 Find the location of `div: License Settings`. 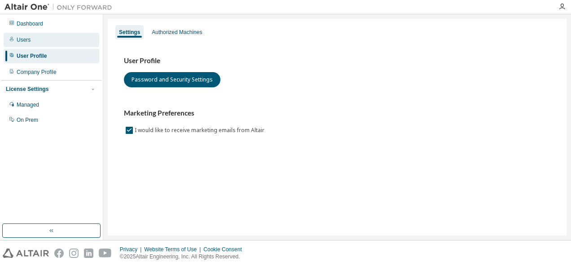

div: License Settings is located at coordinates (27, 89).